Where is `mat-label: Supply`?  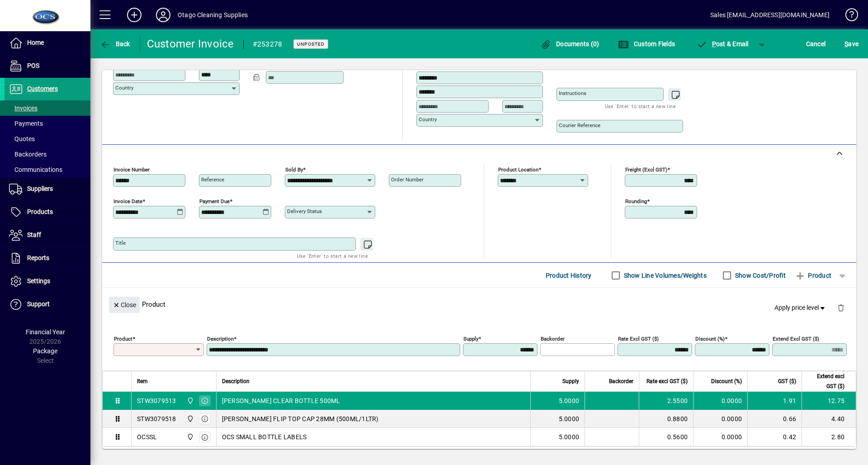
mat-label: Supply is located at coordinates (471, 339).